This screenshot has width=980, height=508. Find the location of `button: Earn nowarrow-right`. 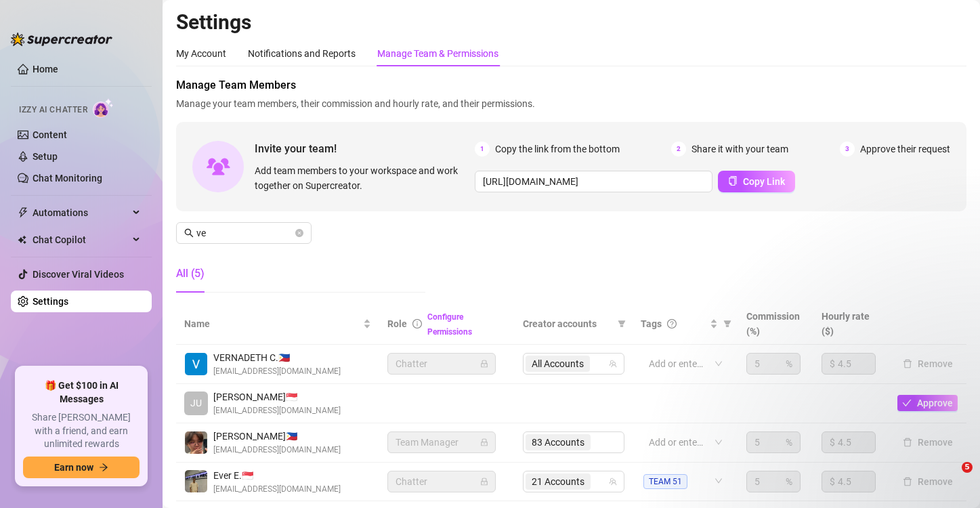

button: Earn nowarrow-right is located at coordinates (81, 467).